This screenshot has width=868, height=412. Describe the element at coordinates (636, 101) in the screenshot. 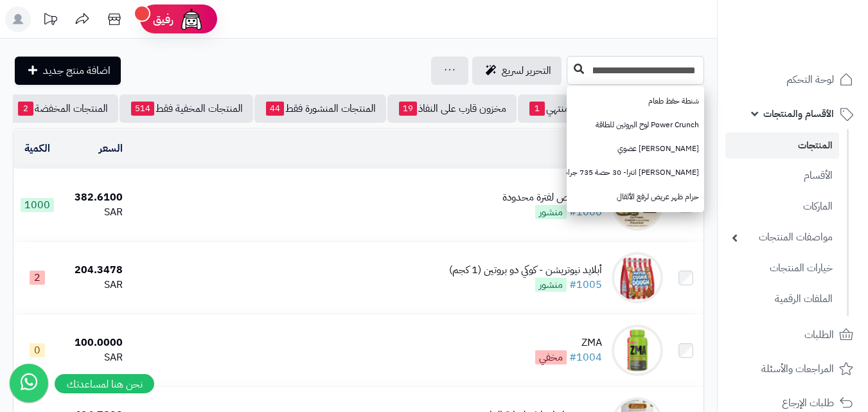

I see `a: شنطة حفظ طعام` at that location.